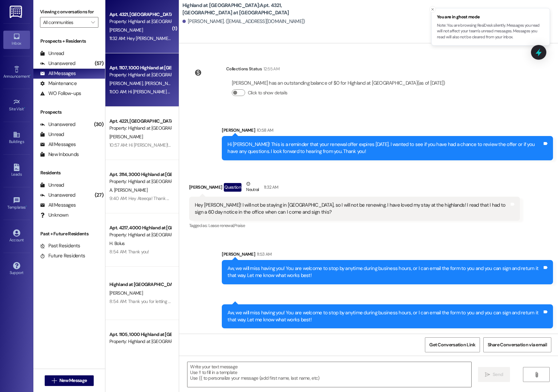 This screenshot has height=392, width=558. I want to click on a: Templates •, so click(17, 204).